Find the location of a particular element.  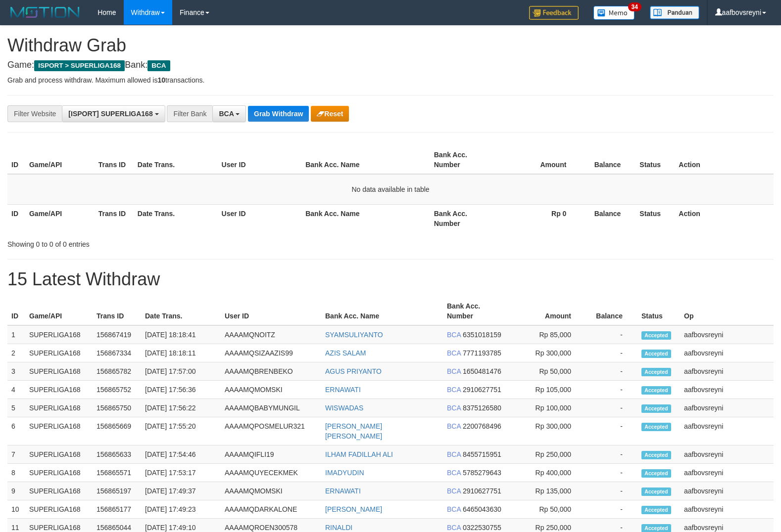

th: User ID is located at coordinates (260, 218).